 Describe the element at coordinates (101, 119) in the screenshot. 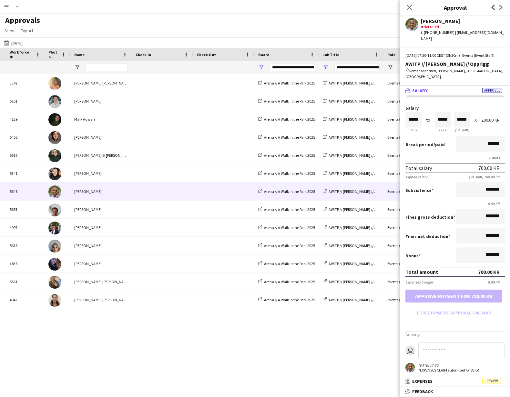

I see `div: Malk Adwan` at that location.